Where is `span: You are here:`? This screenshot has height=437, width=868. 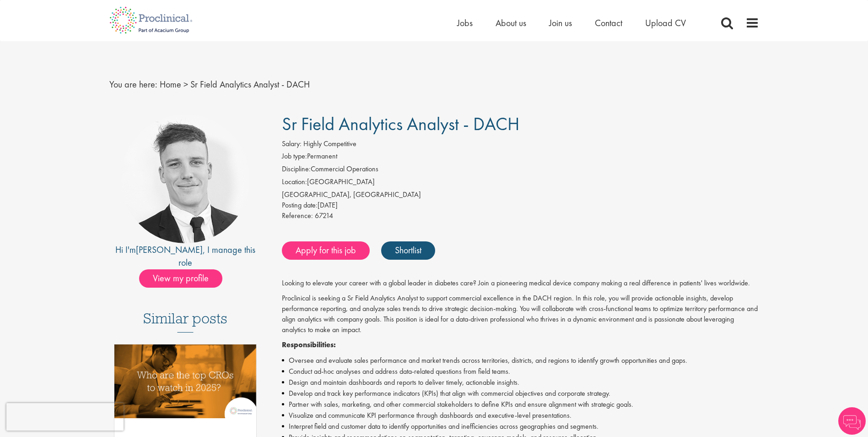
span: You are here: is located at coordinates (133, 84).